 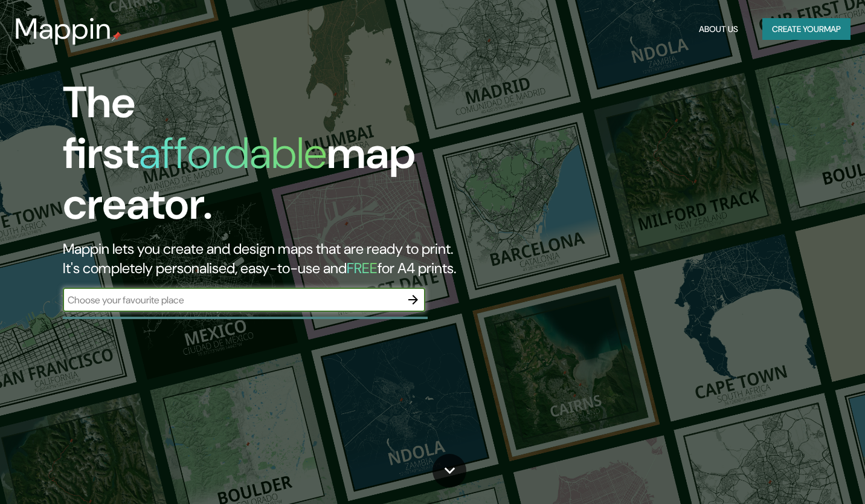 What do you see at coordinates (718, 29) in the screenshot?
I see `button: About Us` at bounding box center [718, 29].